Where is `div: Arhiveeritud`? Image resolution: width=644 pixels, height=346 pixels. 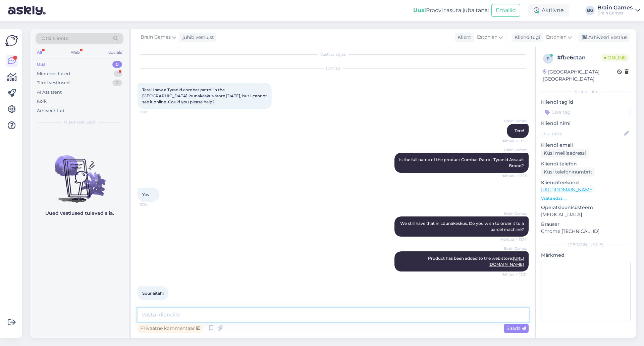 div: Arhiveeritud is located at coordinates (50, 111).